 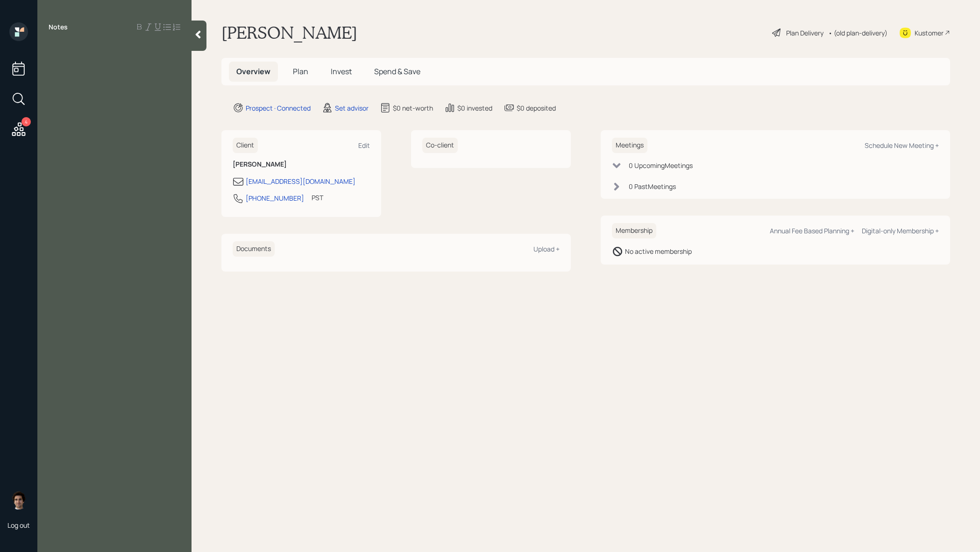 What do you see at coordinates (352, 108) in the screenshot?
I see `div: Set advisor` at bounding box center [352, 108].